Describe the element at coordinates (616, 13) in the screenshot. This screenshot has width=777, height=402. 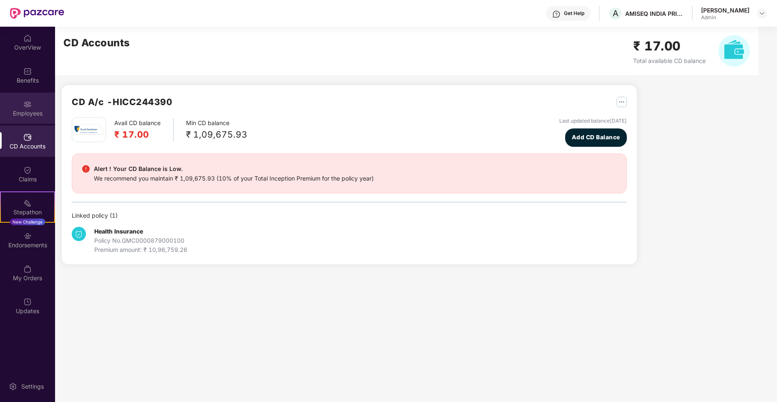
I see `span: A` at that location.